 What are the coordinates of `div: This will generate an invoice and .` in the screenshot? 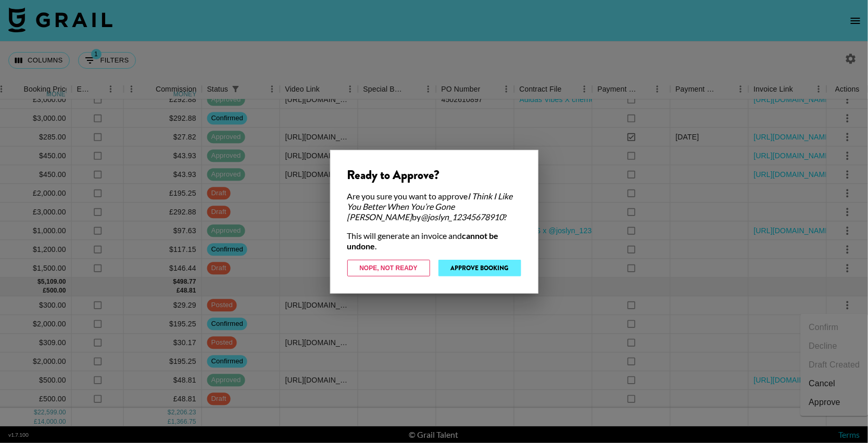 It's located at (434, 241).